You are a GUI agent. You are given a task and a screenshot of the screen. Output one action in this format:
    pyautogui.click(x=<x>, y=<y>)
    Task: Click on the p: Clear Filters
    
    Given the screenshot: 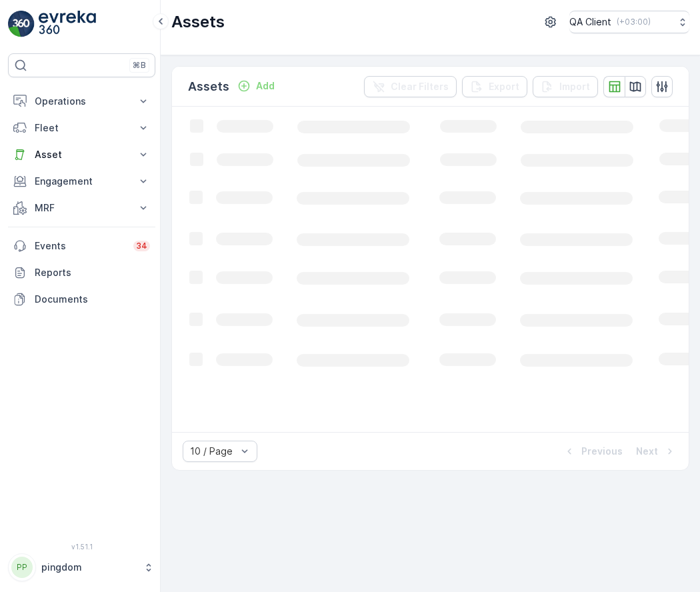 What is the action you would take?
    pyautogui.click(x=420, y=87)
    